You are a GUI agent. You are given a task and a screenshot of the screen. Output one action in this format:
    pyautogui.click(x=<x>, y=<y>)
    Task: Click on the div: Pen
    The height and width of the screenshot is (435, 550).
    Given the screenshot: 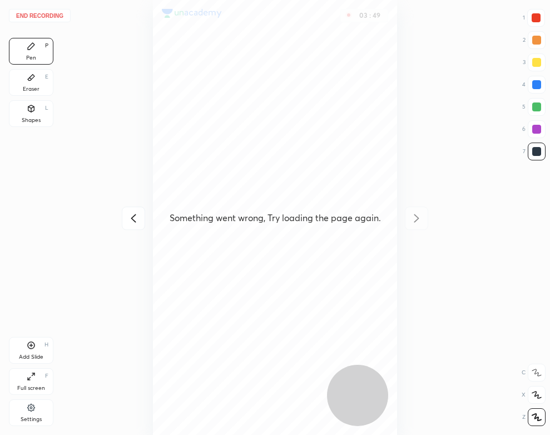 What is the action you would take?
    pyautogui.click(x=31, y=58)
    